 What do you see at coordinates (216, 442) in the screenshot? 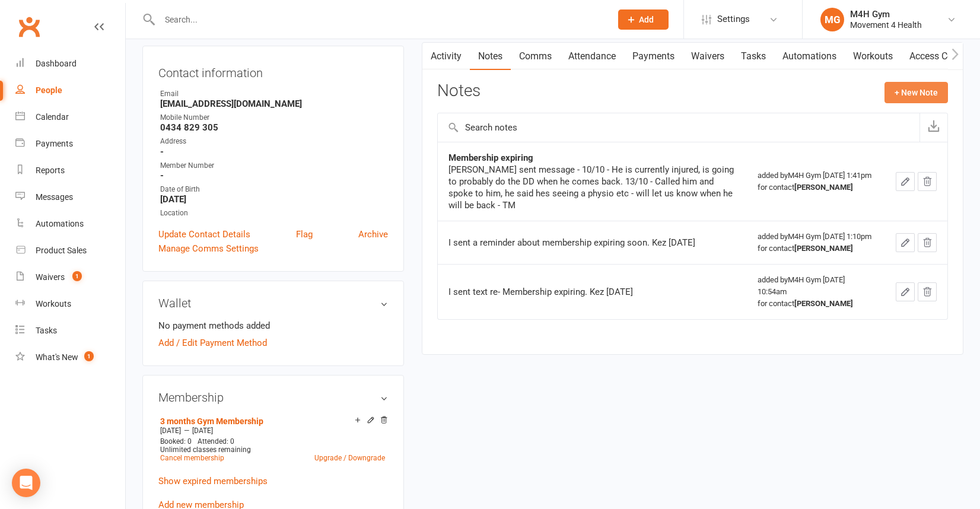
I see `span: Attended: 0` at bounding box center [216, 442].